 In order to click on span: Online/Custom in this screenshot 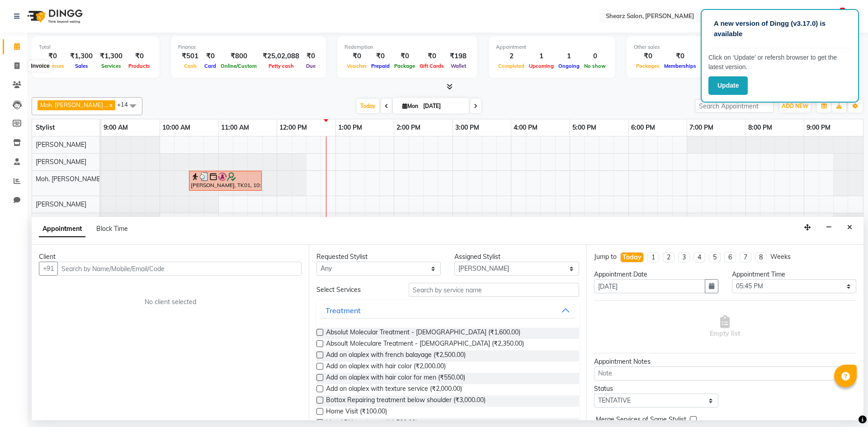, I will do `click(238, 66)`.